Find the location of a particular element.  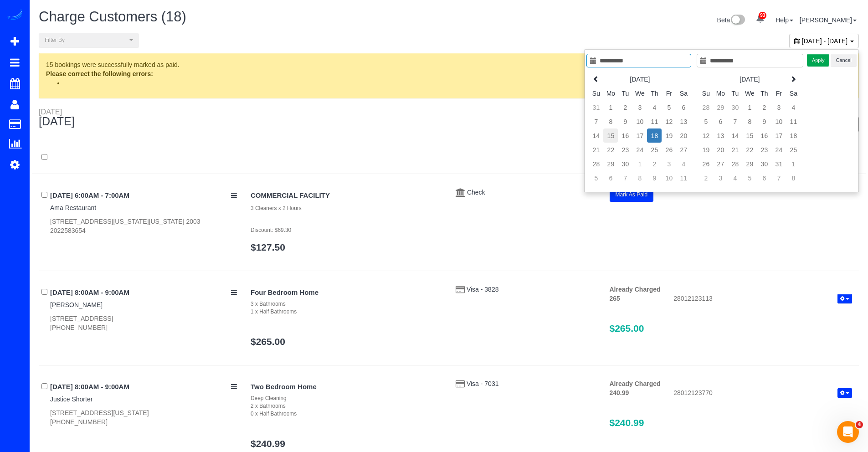

td: 12 is located at coordinates (706, 135).